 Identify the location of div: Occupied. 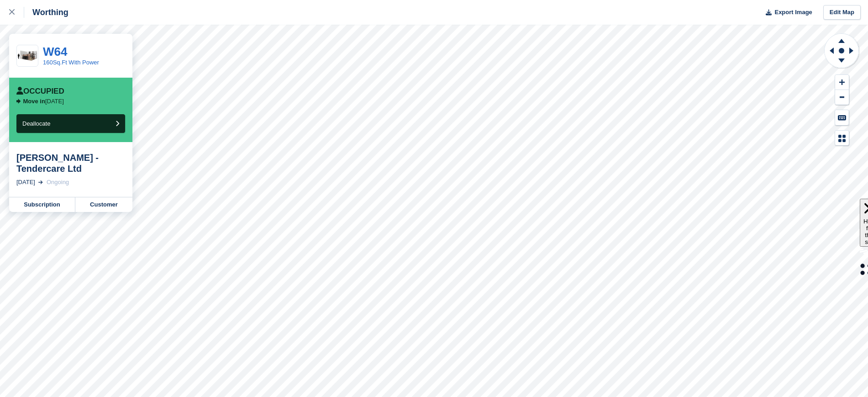
(40, 91).